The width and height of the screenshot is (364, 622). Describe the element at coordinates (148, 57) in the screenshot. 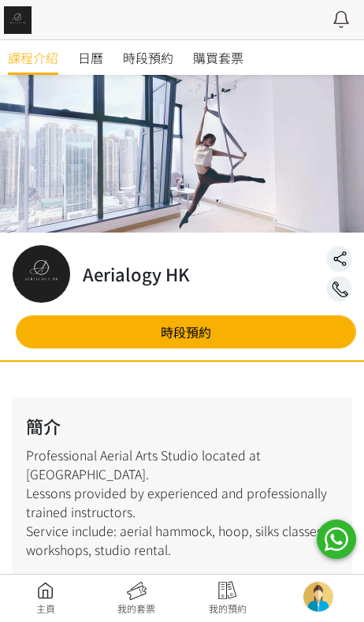

I see `span: 時段預約` at that location.